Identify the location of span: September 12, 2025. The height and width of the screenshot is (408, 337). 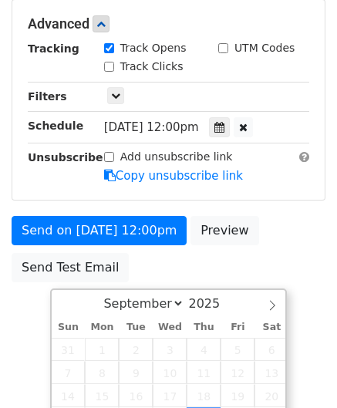
(237, 372).